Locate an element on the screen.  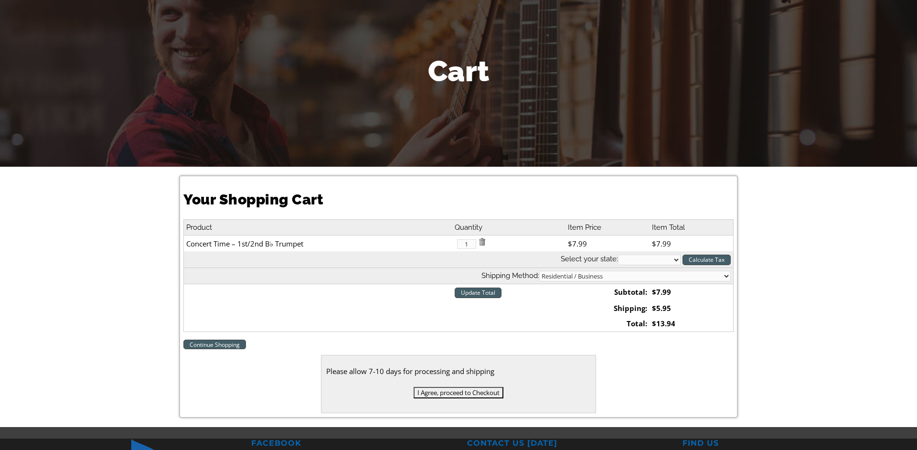
div: Please allow 7-10 days for processing and shipping is located at coordinates (458, 371).